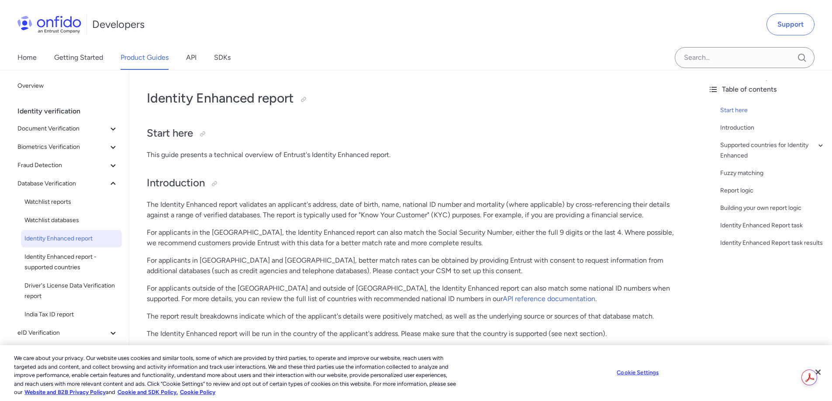 This screenshot has height=401, width=832. What do you see at coordinates (71, 202) in the screenshot?
I see `a: Watchlist reports` at bounding box center [71, 202].